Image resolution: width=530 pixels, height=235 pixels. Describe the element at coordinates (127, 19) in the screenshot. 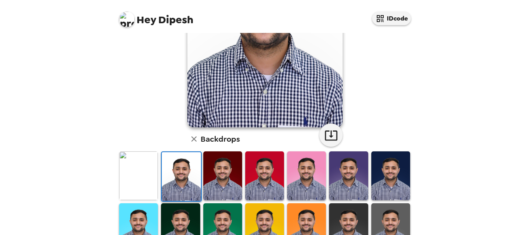

I see `img: profile pic` at that location.